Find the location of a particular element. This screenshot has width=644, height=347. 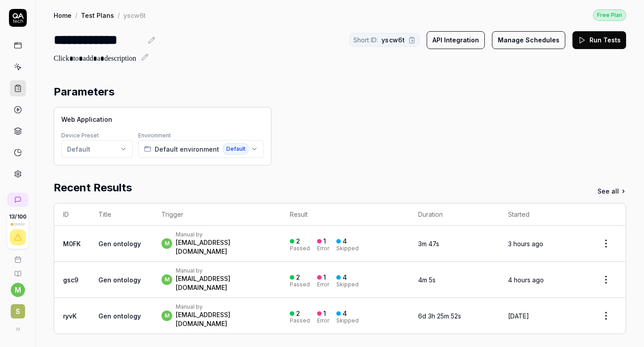

span: S is located at coordinates (18, 312).